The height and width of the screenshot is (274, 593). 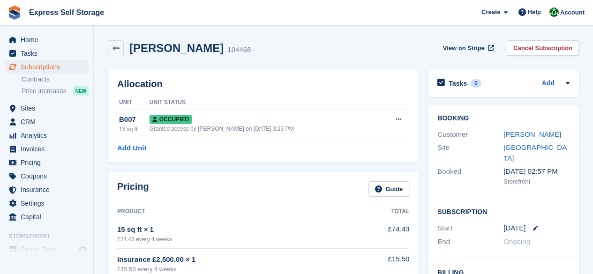 What do you see at coordinates (543, 48) in the screenshot?
I see `a: Cancel Subscription` at bounding box center [543, 48].